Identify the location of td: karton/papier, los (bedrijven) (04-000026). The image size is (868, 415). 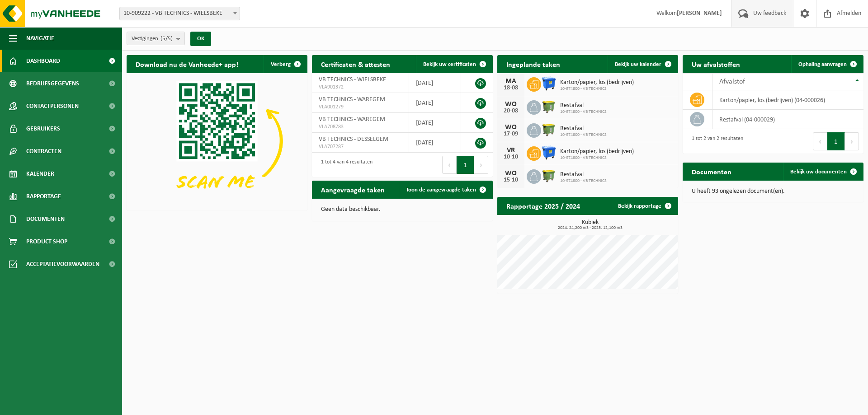
(788, 99).